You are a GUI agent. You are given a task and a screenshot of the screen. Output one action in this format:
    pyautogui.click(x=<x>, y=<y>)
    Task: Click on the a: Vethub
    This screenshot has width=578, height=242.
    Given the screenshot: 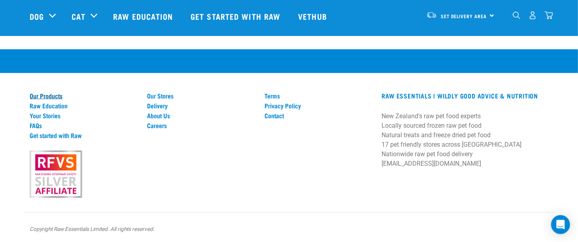 What is the action you would take?
    pyautogui.click(x=313, y=16)
    